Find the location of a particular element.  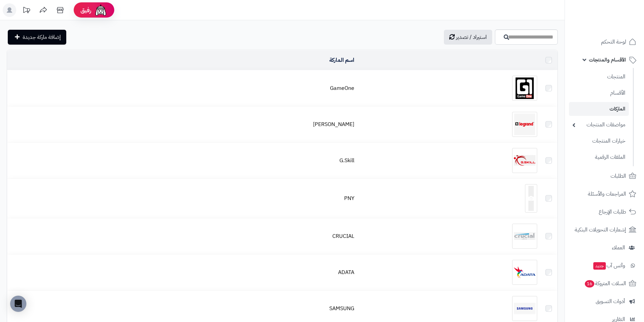

span: لوحة التحكم is located at coordinates (613, 42).